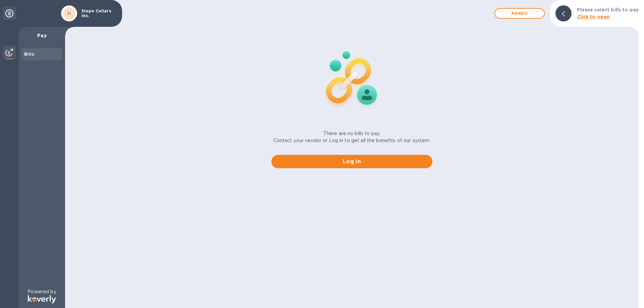  I want to click on p: Slope Cellars Inc., so click(98, 14).